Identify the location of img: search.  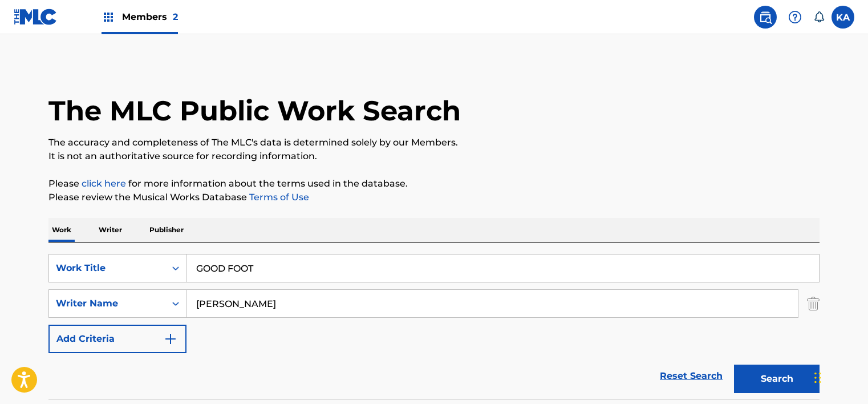
(765, 17).